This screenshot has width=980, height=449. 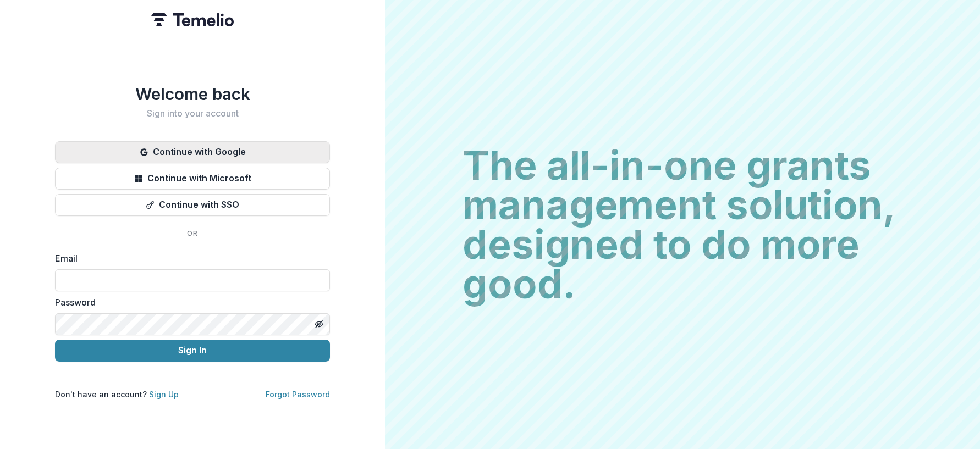 What do you see at coordinates (189, 303) in the screenshot?
I see `label: Password` at bounding box center [189, 303].